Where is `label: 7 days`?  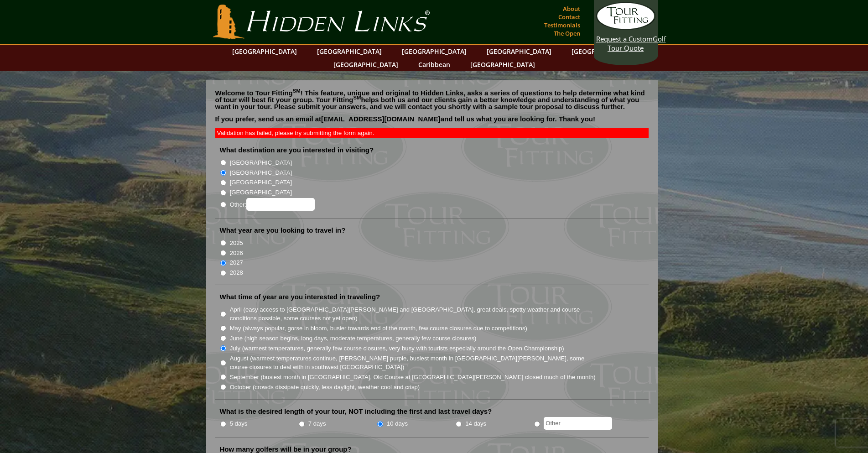
label: 7 days is located at coordinates (317, 424).